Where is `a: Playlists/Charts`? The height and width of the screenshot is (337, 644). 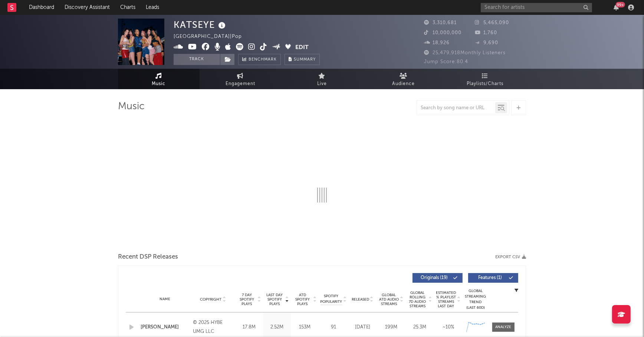 a: Playlists/Charts is located at coordinates (485, 79).